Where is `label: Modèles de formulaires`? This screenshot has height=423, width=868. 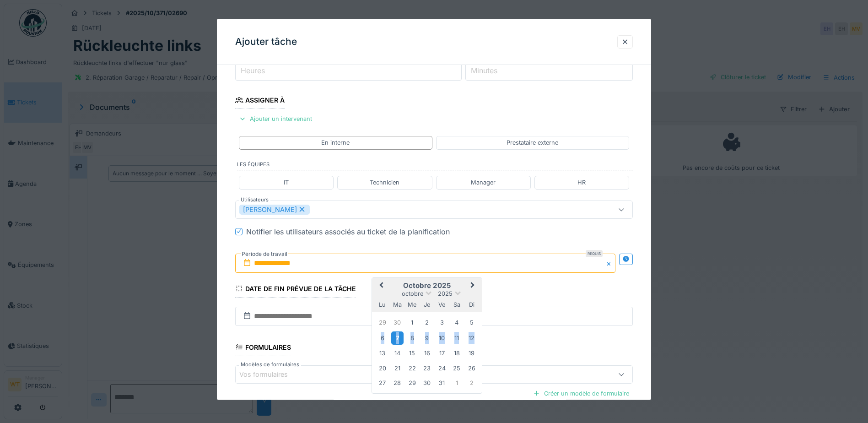
label: Modèles de formulaires is located at coordinates (270, 364).